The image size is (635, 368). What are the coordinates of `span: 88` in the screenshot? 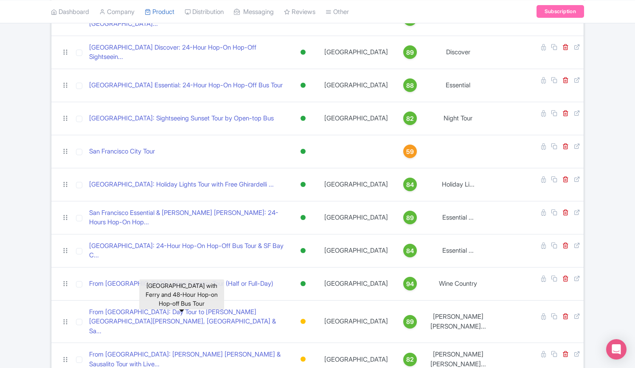 It's located at (410, 86).